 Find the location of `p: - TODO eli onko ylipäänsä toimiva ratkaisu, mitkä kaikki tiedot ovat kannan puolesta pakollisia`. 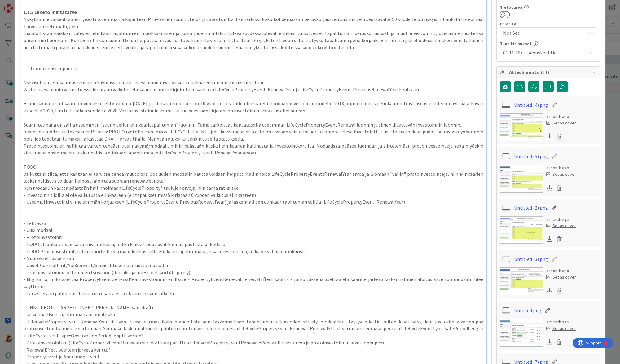

p: - TODO eli onko ylipäänsä toimiva ratkaisu, mitkä kaikki tiedot ovat kannan puolesta pakollisia is located at coordinates (253, 244).